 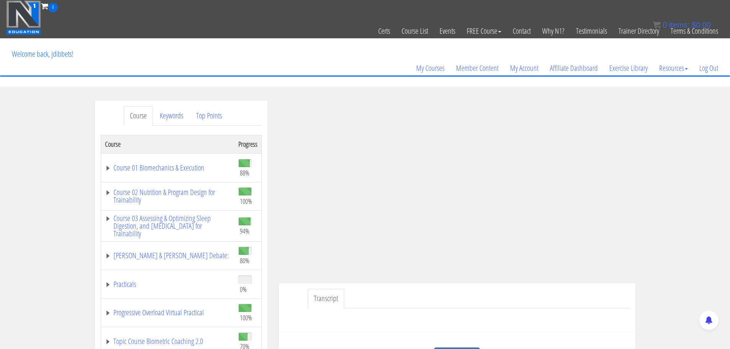 I want to click on span: items:, so click(x=679, y=25).